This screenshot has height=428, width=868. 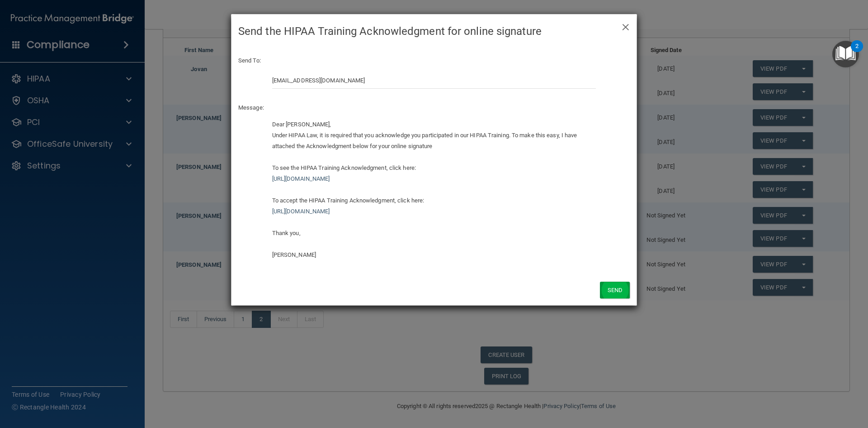 I want to click on button: Send, so click(x=615, y=290).